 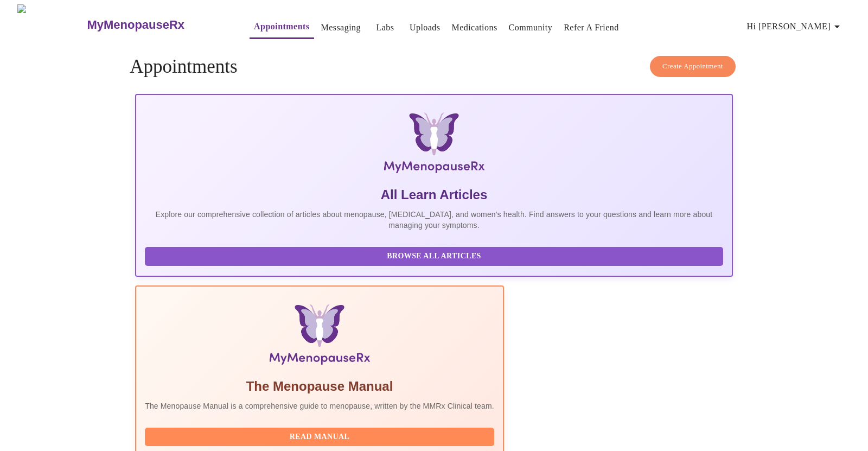 What do you see at coordinates (435, 255) in the screenshot?
I see `a: Browse All Articles` at bounding box center [435, 255].